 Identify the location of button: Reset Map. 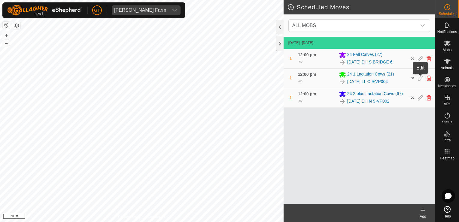
(6, 25).